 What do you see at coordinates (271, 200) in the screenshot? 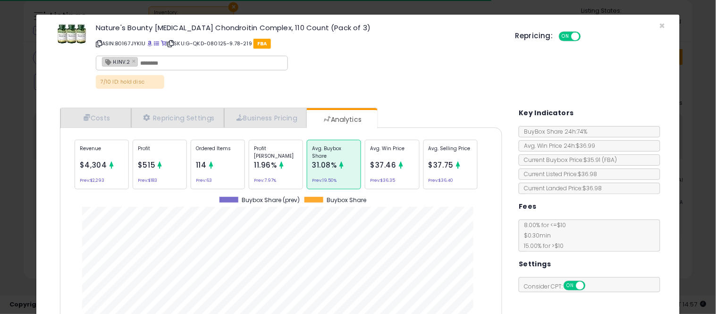
I see `span: Buybox Share (prev)` at bounding box center [271, 200].